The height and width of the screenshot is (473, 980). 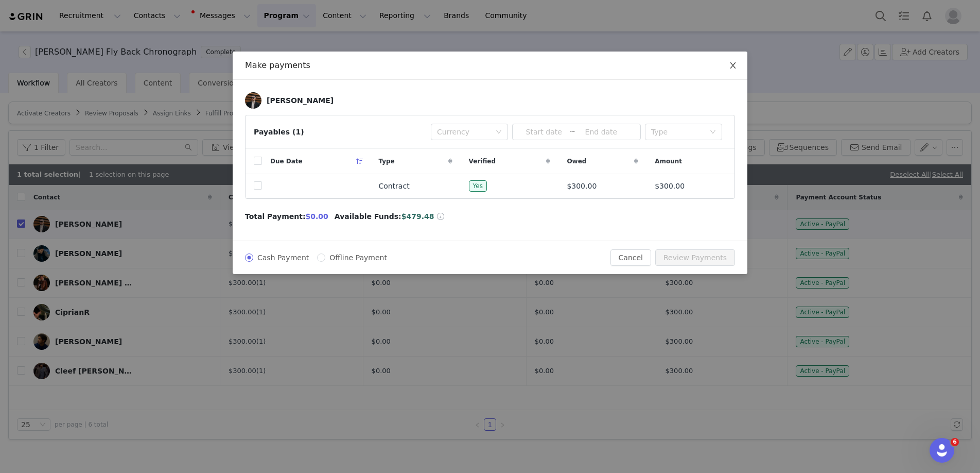 I want to click on span: Verified, so click(x=482, y=161).